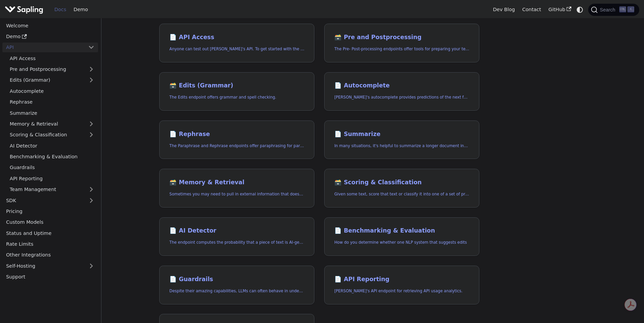  I want to click on a: 📄️ SummarizeIn many situations, it's helpful to summarize a longer document into a shorter, more ..., so click(401, 140).